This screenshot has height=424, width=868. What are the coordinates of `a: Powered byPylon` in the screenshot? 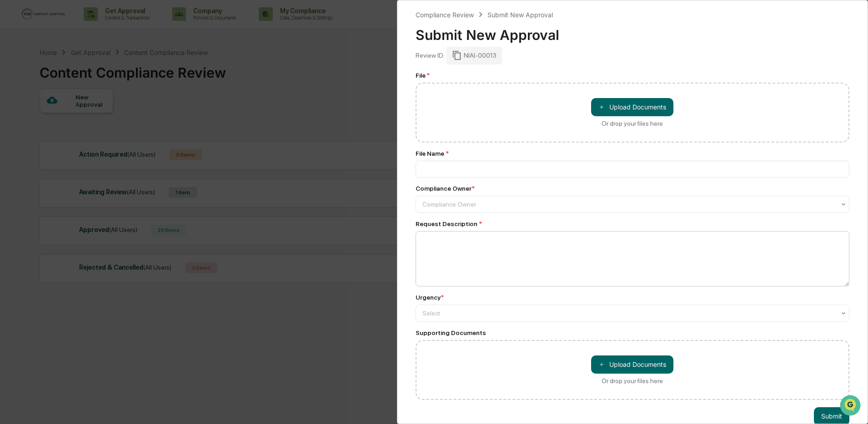 It's located at (87, 157).